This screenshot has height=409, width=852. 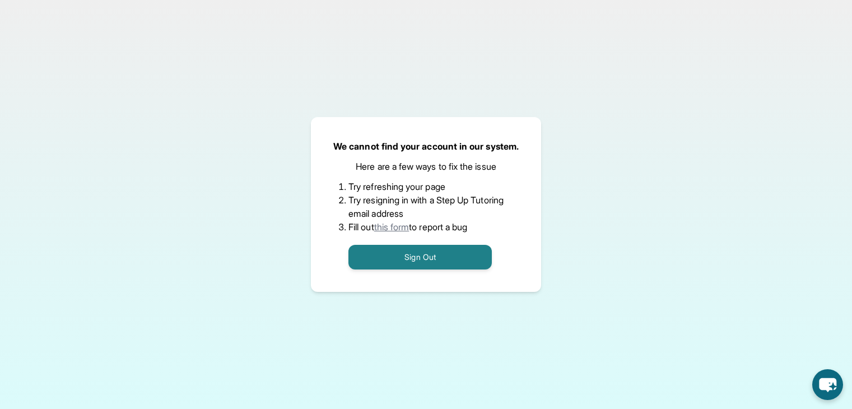 What do you see at coordinates (426, 207) in the screenshot?
I see `li: Try resigning in with a Step Up Tutoring email address` at bounding box center [426, 207].